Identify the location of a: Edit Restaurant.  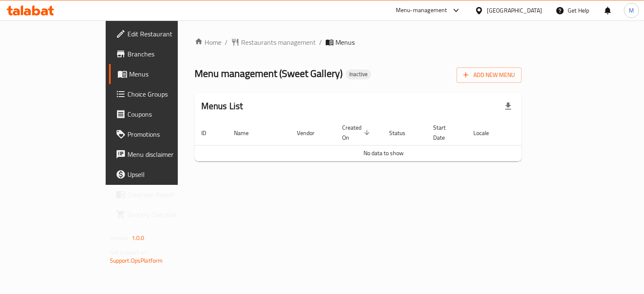
(161, 34).